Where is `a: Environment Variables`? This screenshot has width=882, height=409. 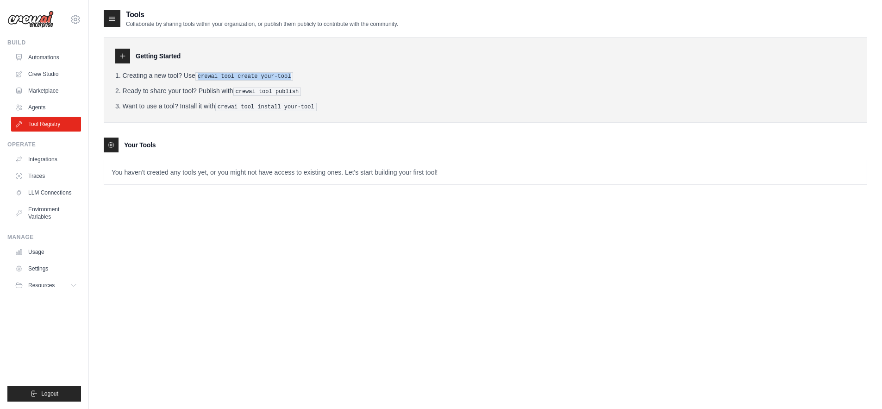
a: Environment Variables is located at coordinates (46, 213).